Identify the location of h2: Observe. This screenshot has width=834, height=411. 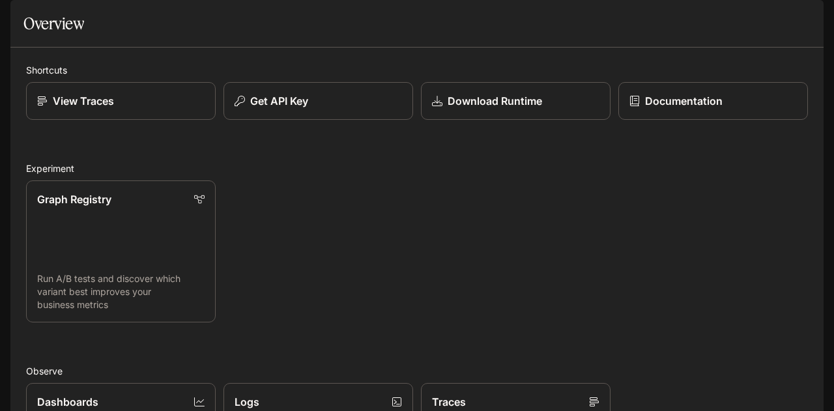
(417, 371).